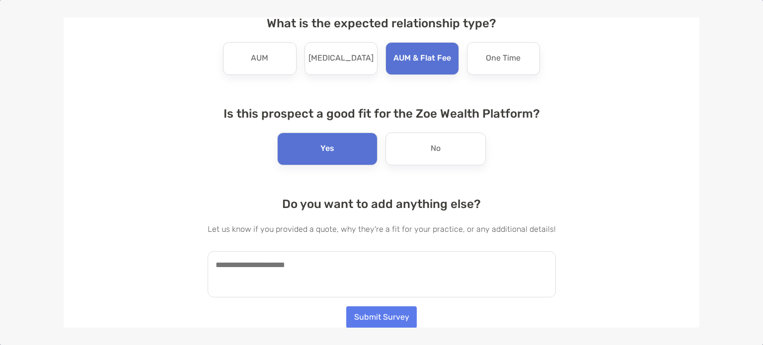  I want to click on p: AUM & Flat Fee, so click(422, 59).